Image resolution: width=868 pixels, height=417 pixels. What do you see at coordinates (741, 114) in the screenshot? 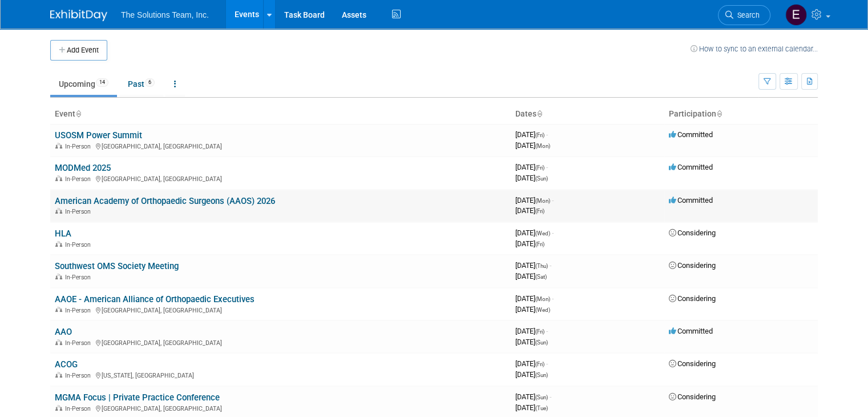
I see `th: Participation` at bounding box center [741, 114].